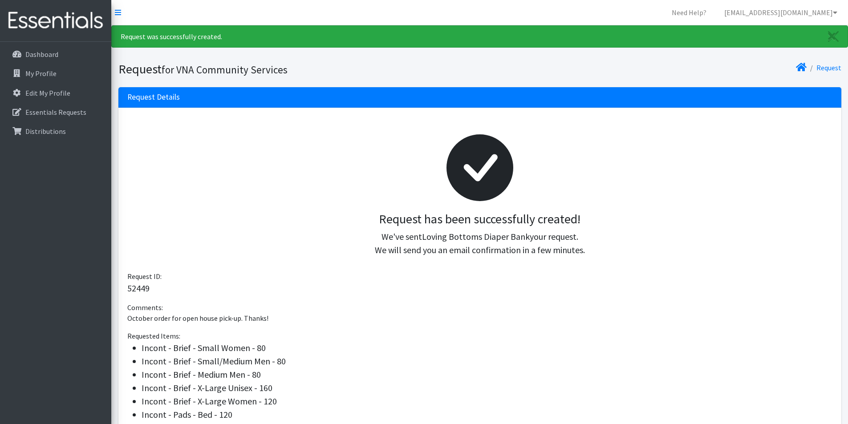 The width and height of the screenshot is (848, 424). Describe the element at coordinates (487, 415) in the screenshot. I see `li: Incont - Pads - Bed - 120` at that location.